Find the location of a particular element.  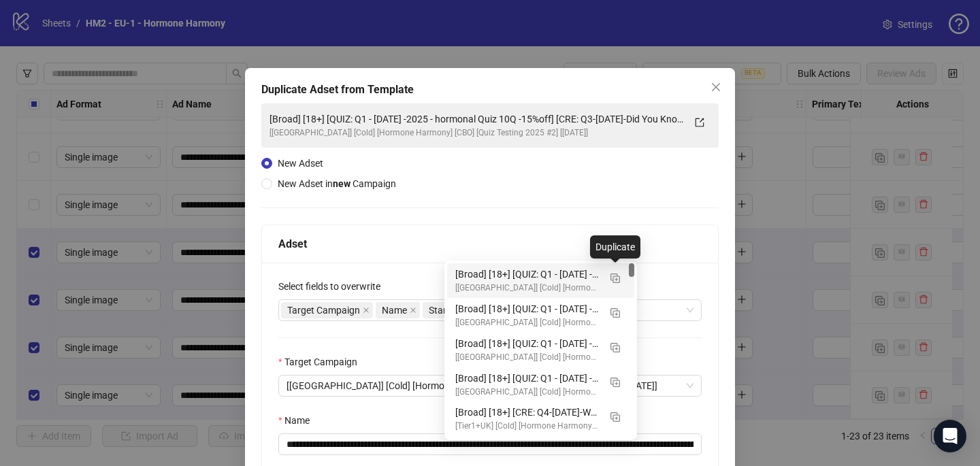

label: Target Campaign is located at coordinates (322, 362).